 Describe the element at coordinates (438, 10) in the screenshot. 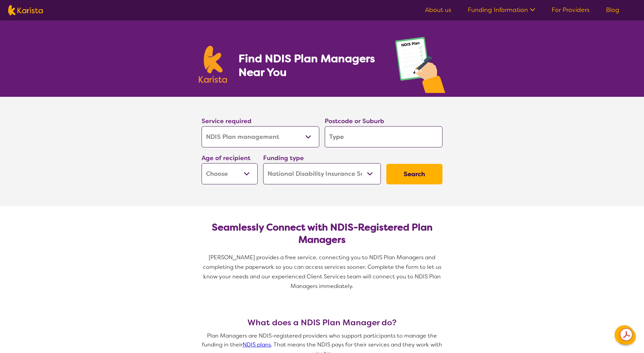

I see `a: About us` at that location.